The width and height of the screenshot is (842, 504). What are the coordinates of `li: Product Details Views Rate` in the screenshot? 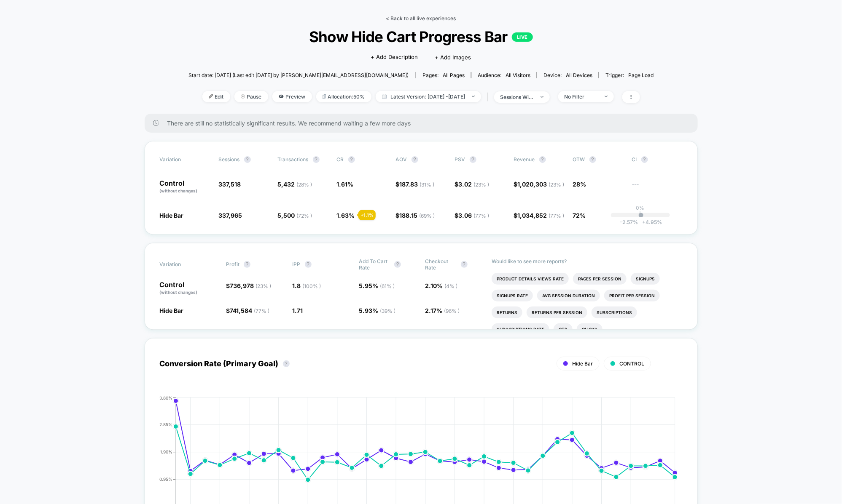 It's located at (530, 279).